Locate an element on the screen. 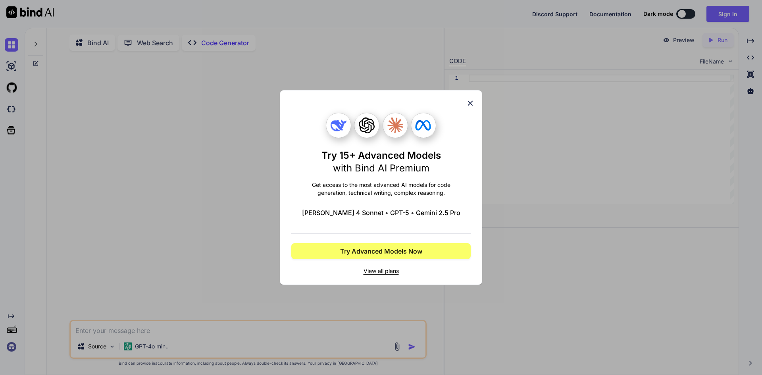 The image size is (762, 375). span: View all plans is located at coordinates (381, 271).